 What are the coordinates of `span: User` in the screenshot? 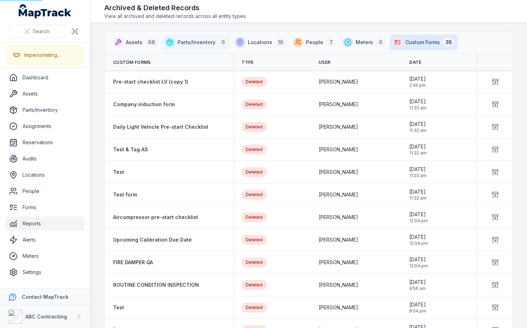 It's located at (324, 62).